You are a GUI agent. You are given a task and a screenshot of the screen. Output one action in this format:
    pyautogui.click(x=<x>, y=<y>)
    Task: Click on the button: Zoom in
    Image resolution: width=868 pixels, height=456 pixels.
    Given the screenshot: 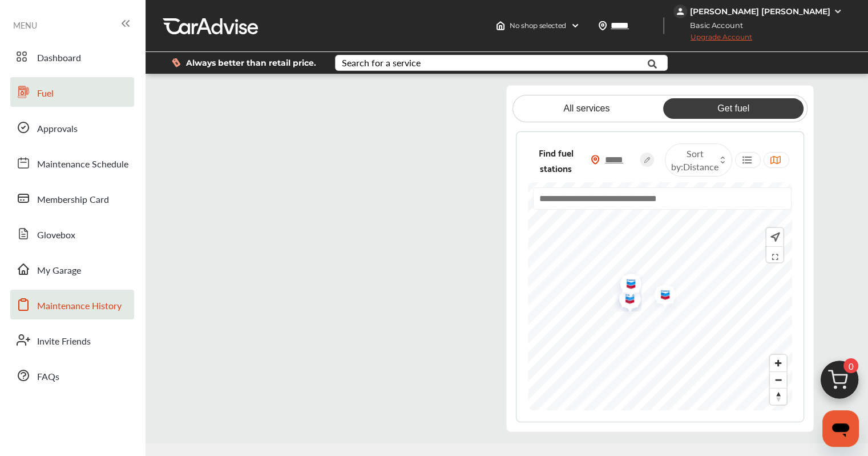 What is the action you would take?
    pyautogui.click(x=778, y=363)
    